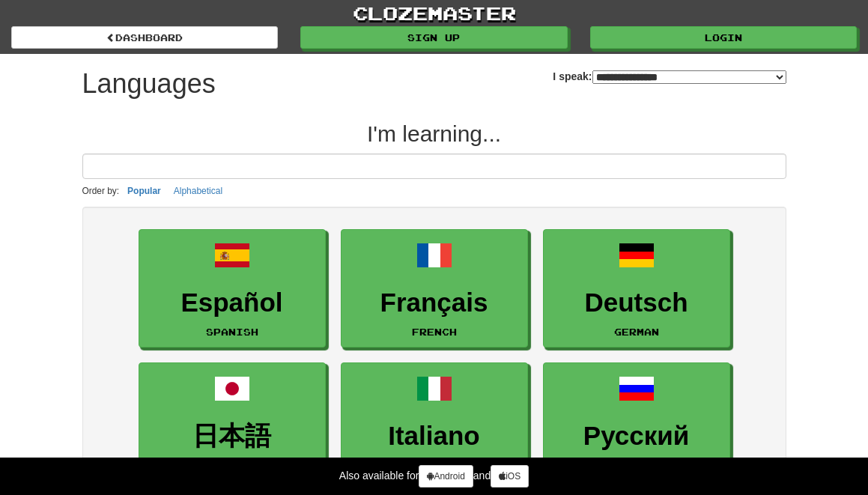 The image size is (868, 495). Describe the element at coordinates (232, 288) in the screenshot. I see `a: EspañolSpanish` at that location.